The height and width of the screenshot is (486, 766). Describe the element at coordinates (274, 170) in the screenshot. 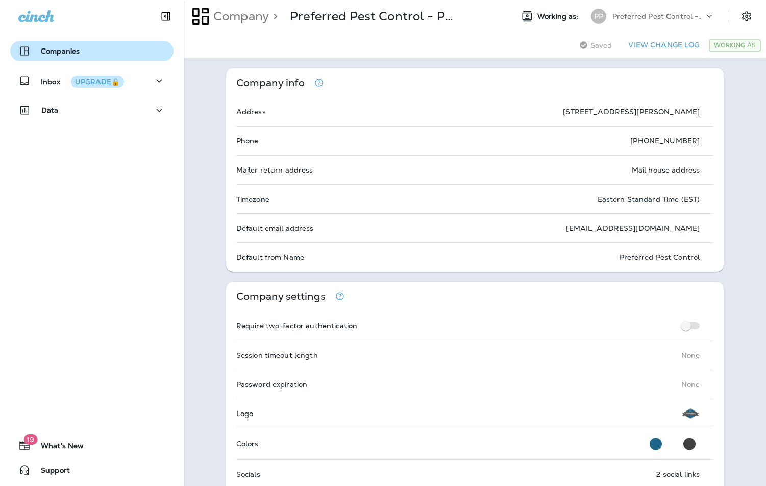

I see `p: Mailer return address` at that location.